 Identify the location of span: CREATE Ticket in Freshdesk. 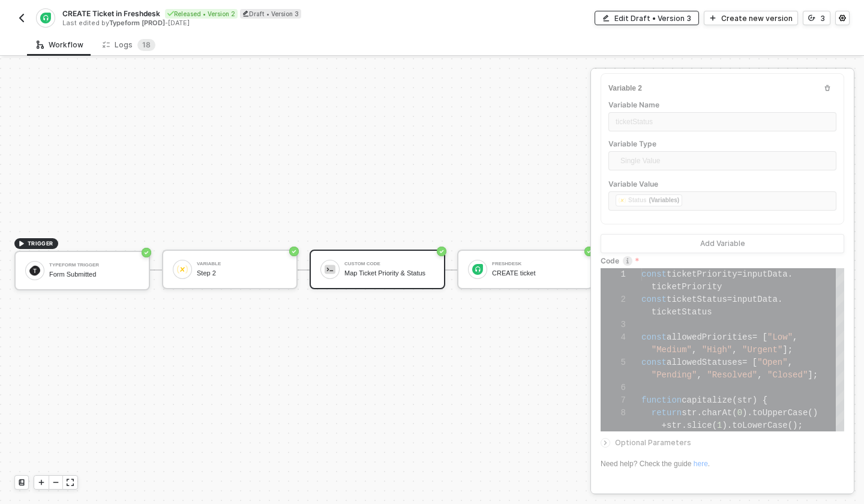
(111, 13).